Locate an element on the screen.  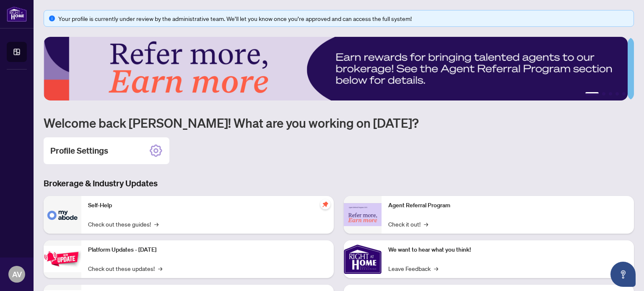
span: AV is located at coordinates (17, 274).